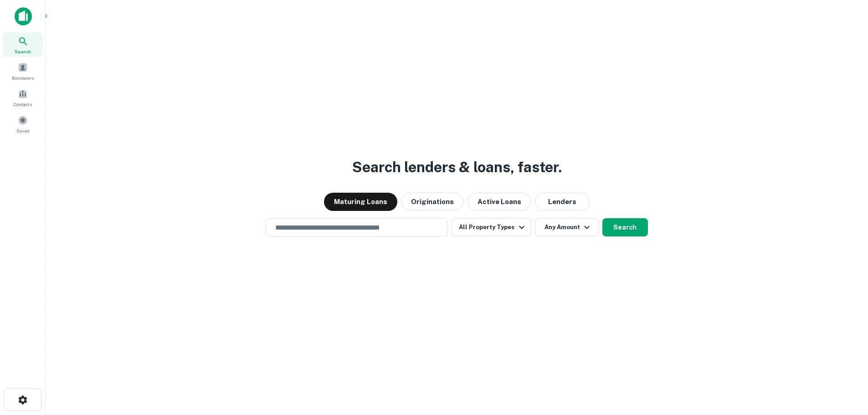  Describe the element at coordinates (566, 227) in the screenshot. I see `button: Any Amount` at that location.